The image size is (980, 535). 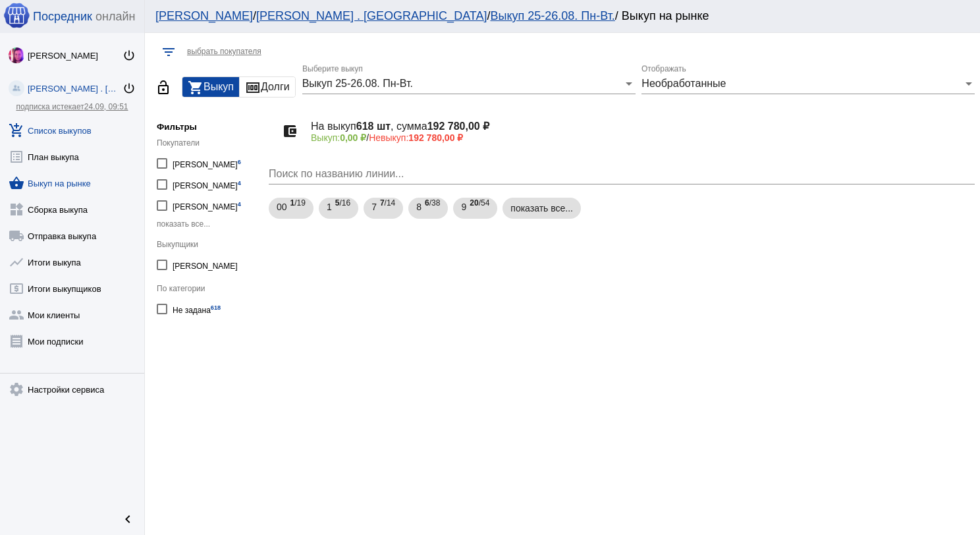 What do you see at coordinates (196, 88) in the screenshot?
I see `mat-icon: shopping_cart` at bounding box center [196, 88].